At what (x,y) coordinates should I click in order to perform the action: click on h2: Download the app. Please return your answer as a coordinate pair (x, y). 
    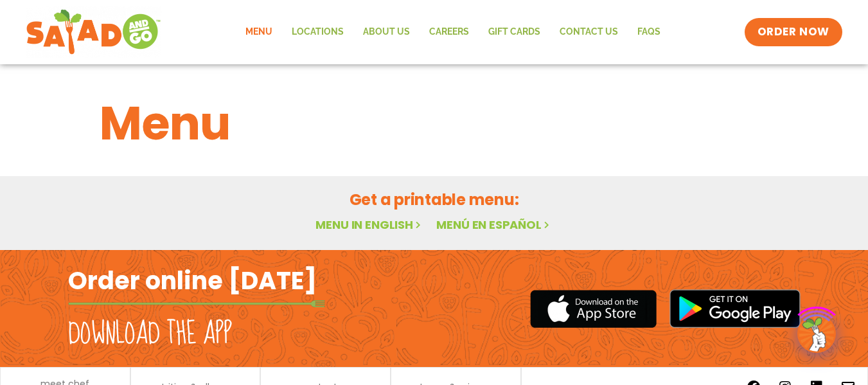
    Looking at the image, I should click on (150, 334).